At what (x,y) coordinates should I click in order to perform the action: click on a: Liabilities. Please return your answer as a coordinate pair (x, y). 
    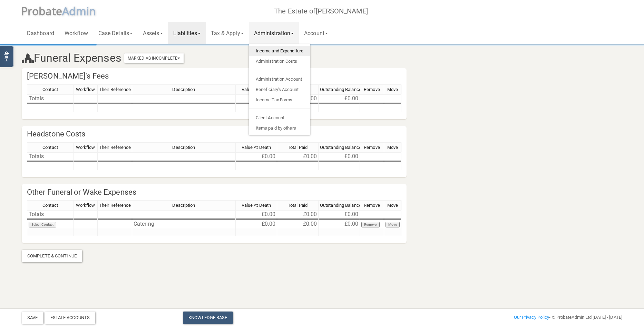
    Looking at the image, I should click on (187, 33).